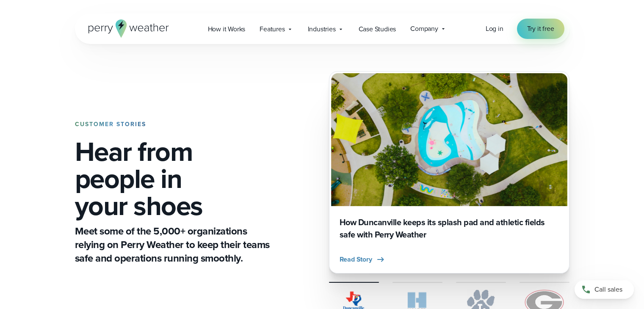 Image resolution: width=644 pixels, height=309 pixels. I want to click on h3: How Duncanville keeps its splash pad and athletic fields safe with Perry Weather, so click(449, 229).